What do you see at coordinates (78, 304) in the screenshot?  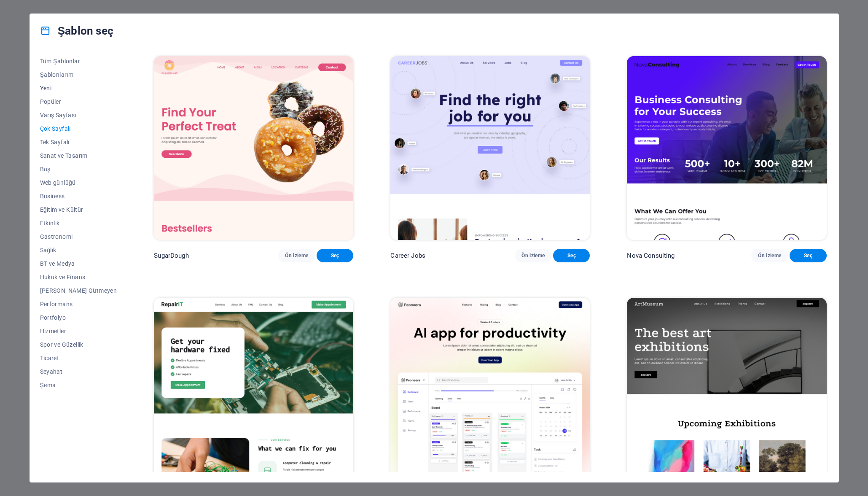 I see `button: Performans` at bounding box center [78, 304].